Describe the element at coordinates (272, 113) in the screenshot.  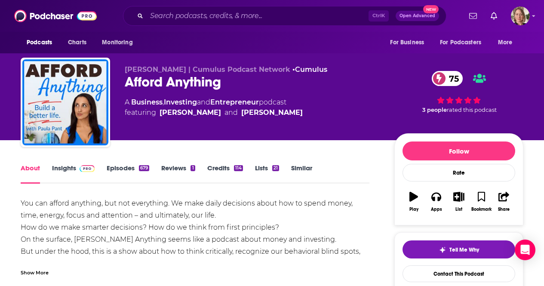
I see `a: Sunitha Rao` at that location.